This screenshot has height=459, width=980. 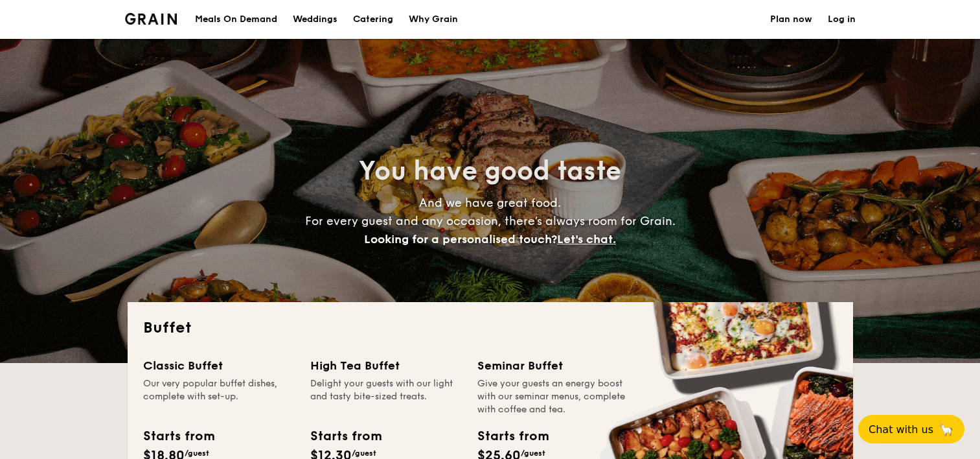 What do you see at coordinates (219, 397) in the screenshot?
I see `div: Our very popular buffet dishes, complete with set-up.` at bounding box center [219, 397].